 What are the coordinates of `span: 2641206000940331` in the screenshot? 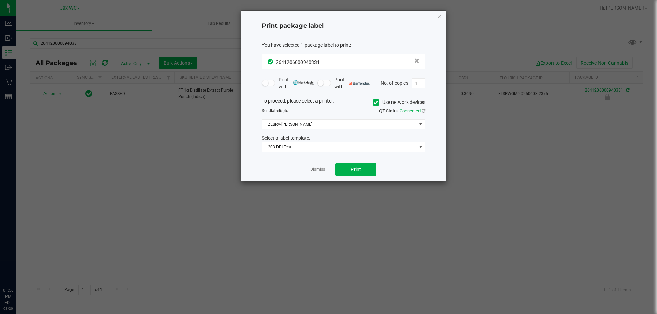 It's located at (298, 62).